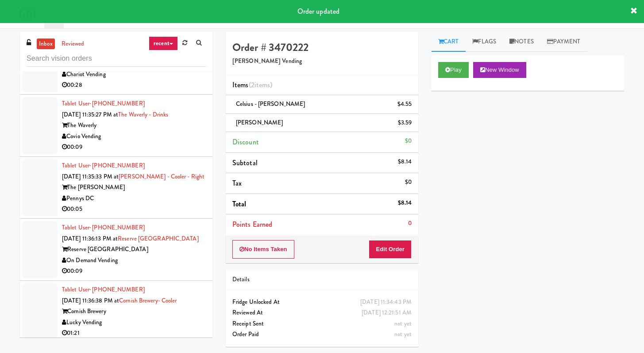 This screenshot has width=644, height=353. Describe the element at coordinates (263, 85) in the screenshot. I see `ng-pluralize: items` at that location.